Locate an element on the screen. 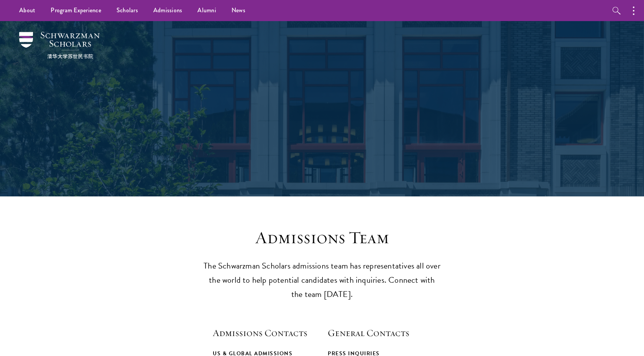 This screenshot has height=356, width=644. p: The Schwarzman Scholars admissions team has representatives all over the world to help potential ... is located at coordinates (322, 280).